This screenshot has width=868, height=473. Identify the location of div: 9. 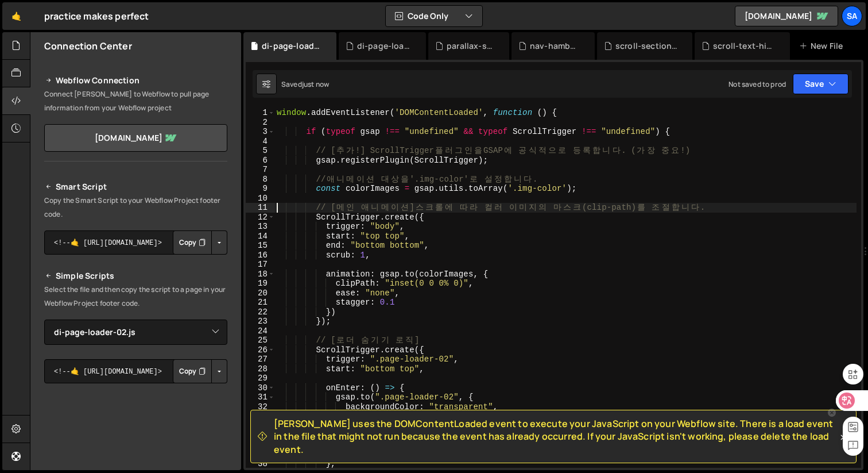
(260, 189).